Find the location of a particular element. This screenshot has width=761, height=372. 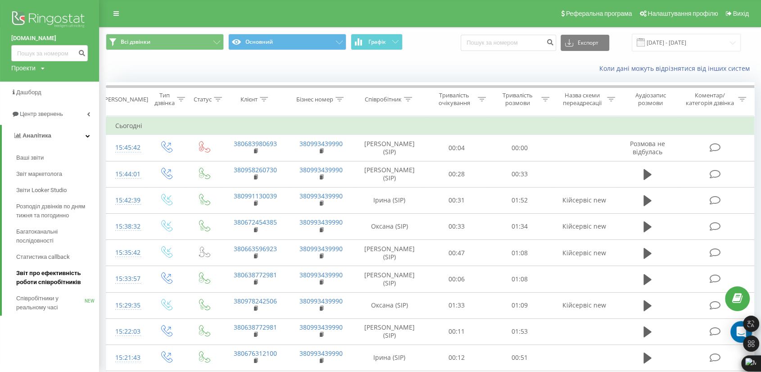

td: 00:06 is located at coordinates (456, 279).